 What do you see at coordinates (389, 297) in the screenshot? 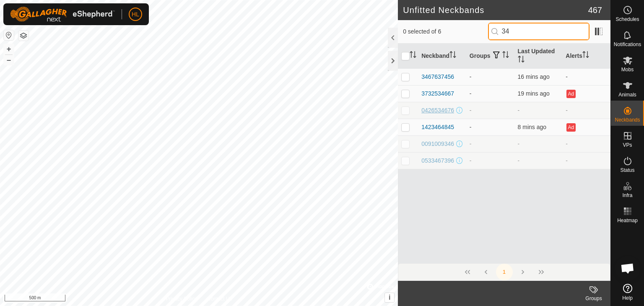
I see `span: i` at bounding box center [389, 297].